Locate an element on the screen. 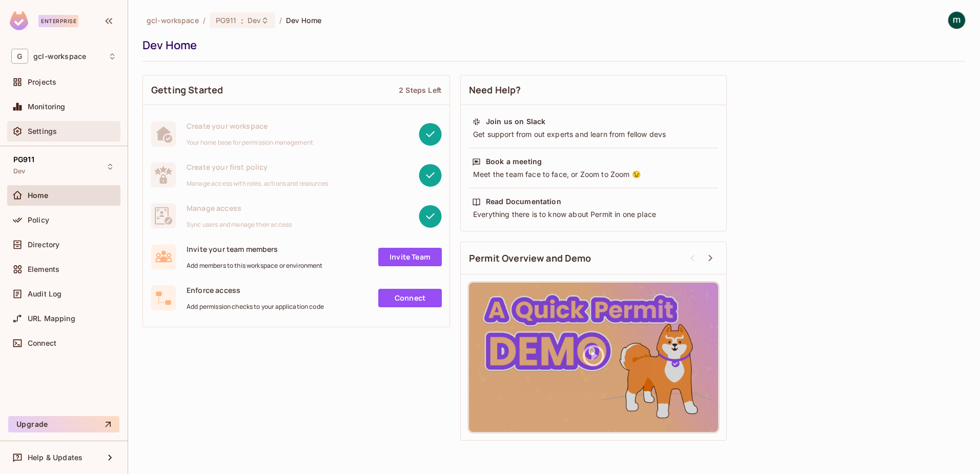 This screenshot has width=980, height=474. span: Home is located at coordinates (38, 196).